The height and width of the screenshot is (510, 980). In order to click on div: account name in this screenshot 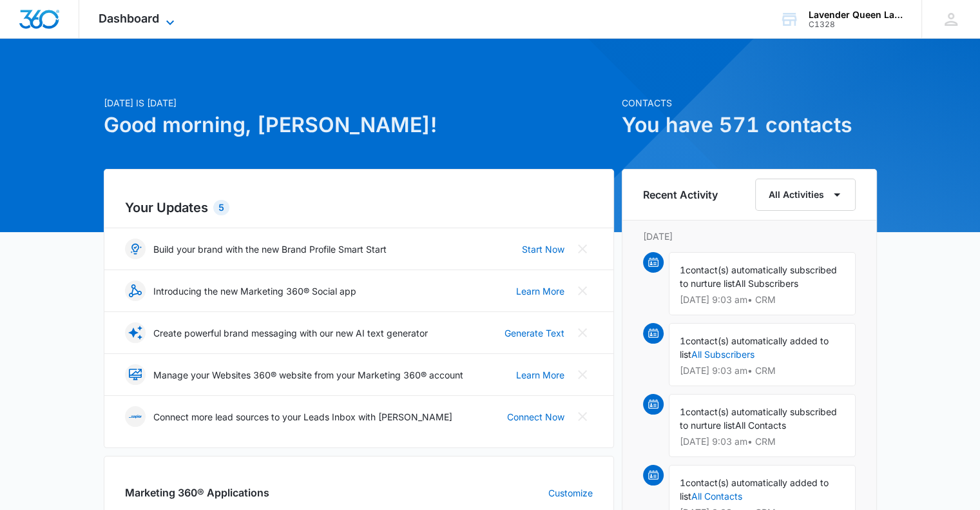, I will do `click(856, 15)`.